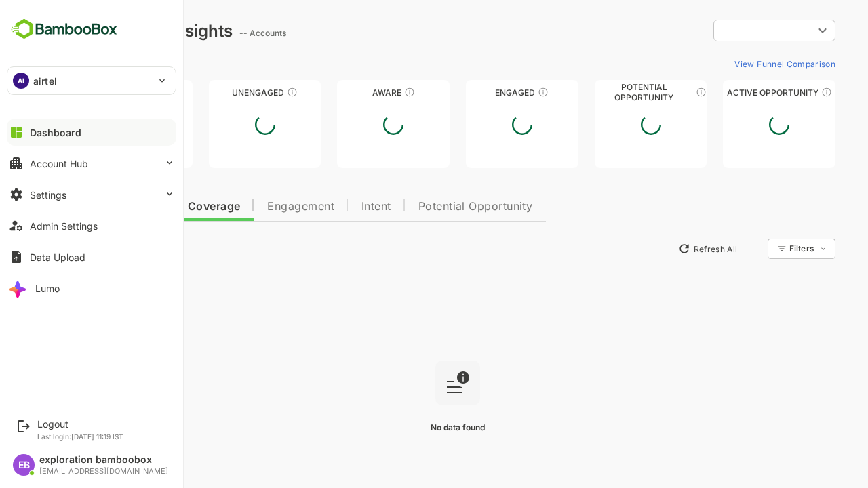 Image resolution: width=868 pixels, height=488 pixels. I want to click on div: Unengaged, so click(218, 92).